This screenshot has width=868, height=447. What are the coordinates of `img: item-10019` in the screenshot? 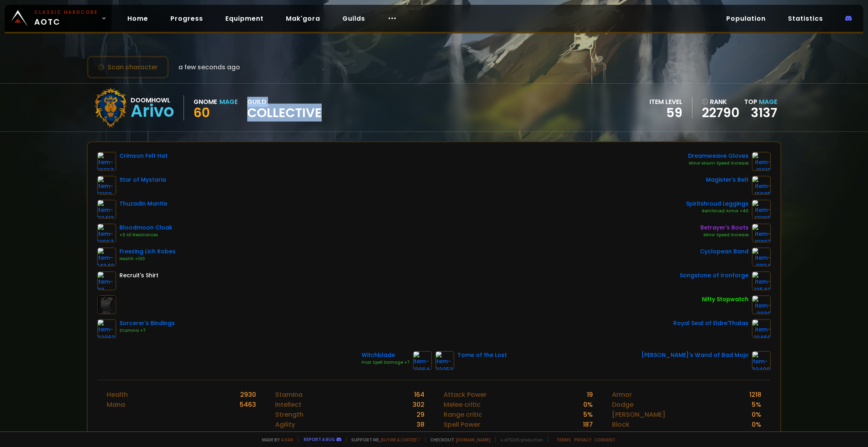 It's located at (761, 161).